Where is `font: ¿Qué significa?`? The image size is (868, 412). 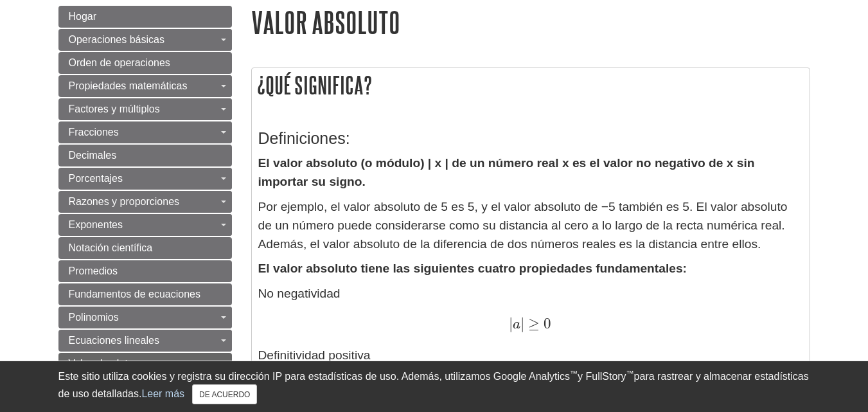
font: ¿Qué significa? is located at coordinates (314, 85).